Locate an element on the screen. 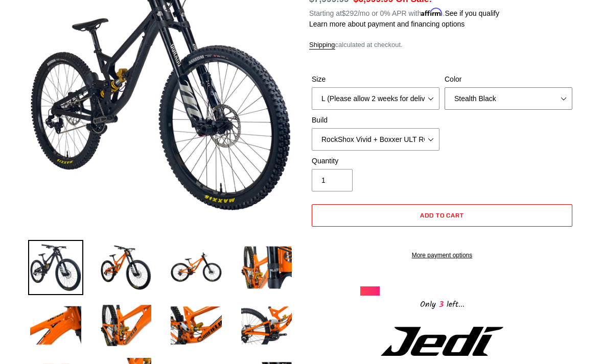  a: Shipping is located at coordinates (322, 45).